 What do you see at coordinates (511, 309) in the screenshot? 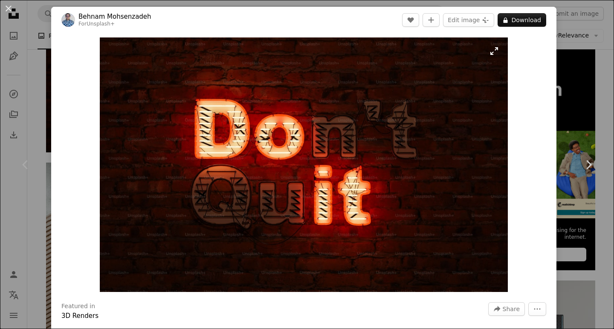
I see `span: Share` at bounding box center [511, 309].